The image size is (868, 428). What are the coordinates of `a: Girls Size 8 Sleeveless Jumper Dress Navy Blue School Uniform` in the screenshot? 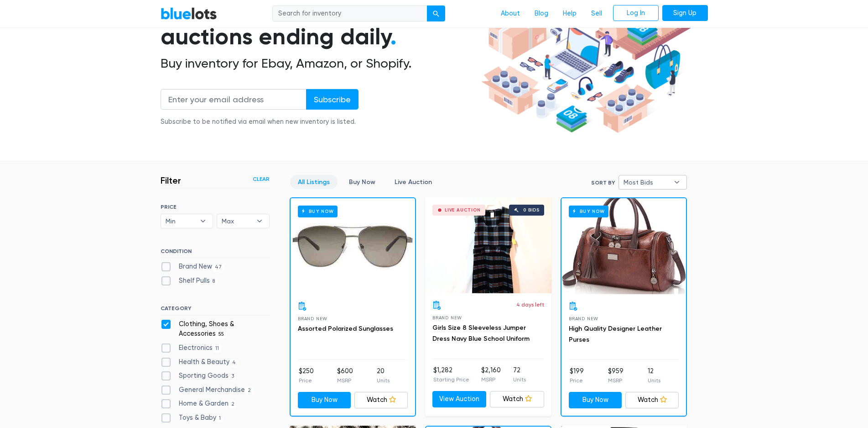 It's located at (481, 333).